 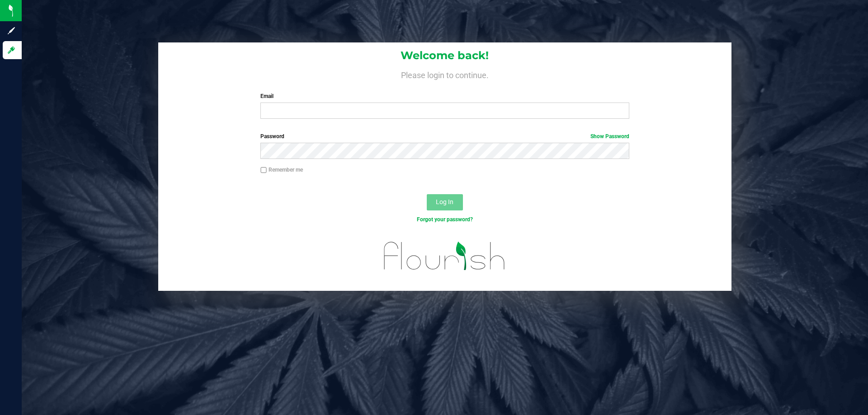 What do you see at coordinates (445, 256) in the screenshot?
I see `img: flourish_logo.svg` at bounding box center [445, 256].